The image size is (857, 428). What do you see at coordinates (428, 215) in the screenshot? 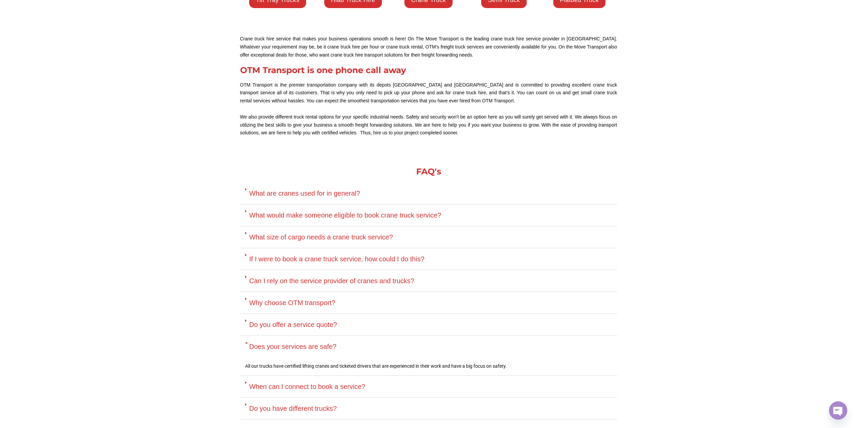
I see `div: What would make someone eligible to book crane truck service?` at bounding box center [428, 215].